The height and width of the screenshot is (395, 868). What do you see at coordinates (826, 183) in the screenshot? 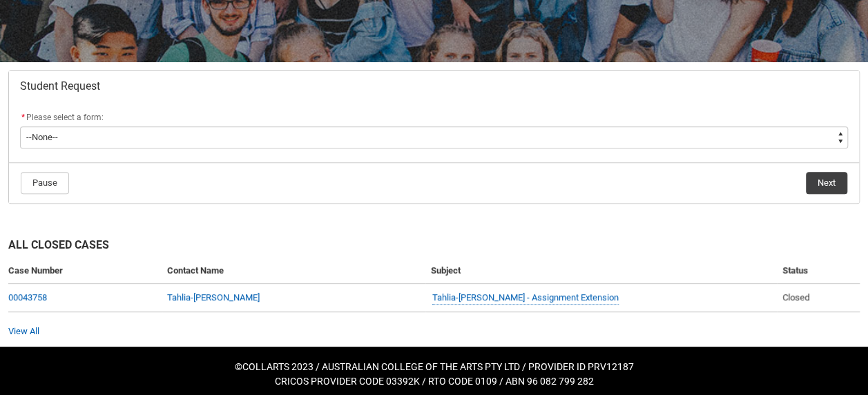
I see `button: Next` at bounding box center [826, 183].